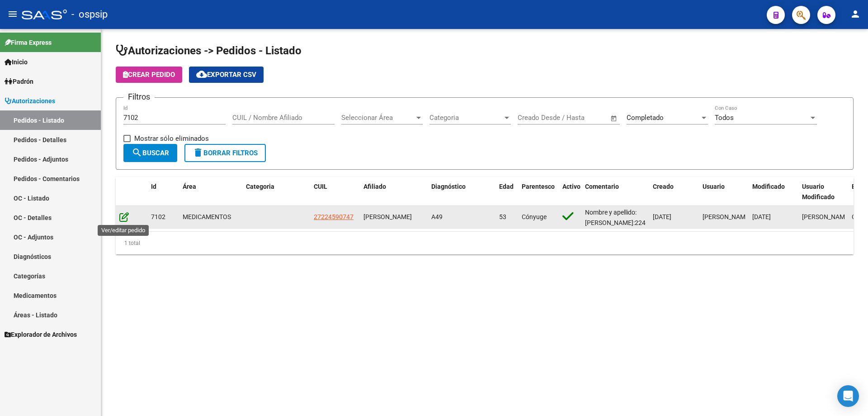  What do you see at coordinates (198, 152) in the screenshot?
I see `mat-icon: delete` at bounding box center [198, 152].